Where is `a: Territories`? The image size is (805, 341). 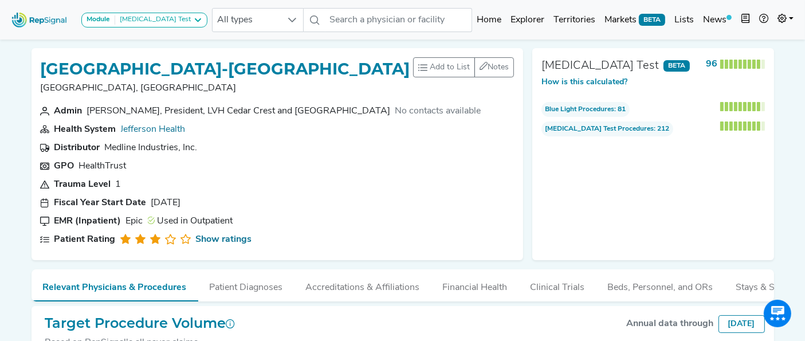
a: Territories is located at coordinates (574, 20).